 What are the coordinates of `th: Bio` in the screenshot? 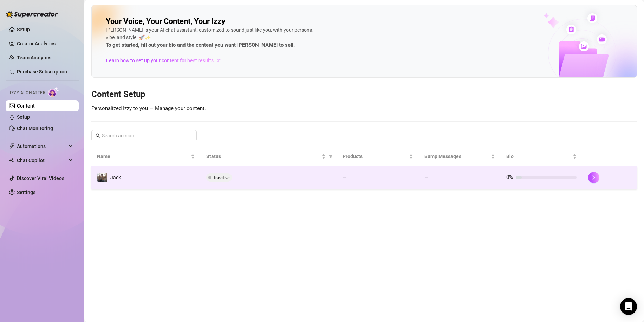 It's located at (541, 157).